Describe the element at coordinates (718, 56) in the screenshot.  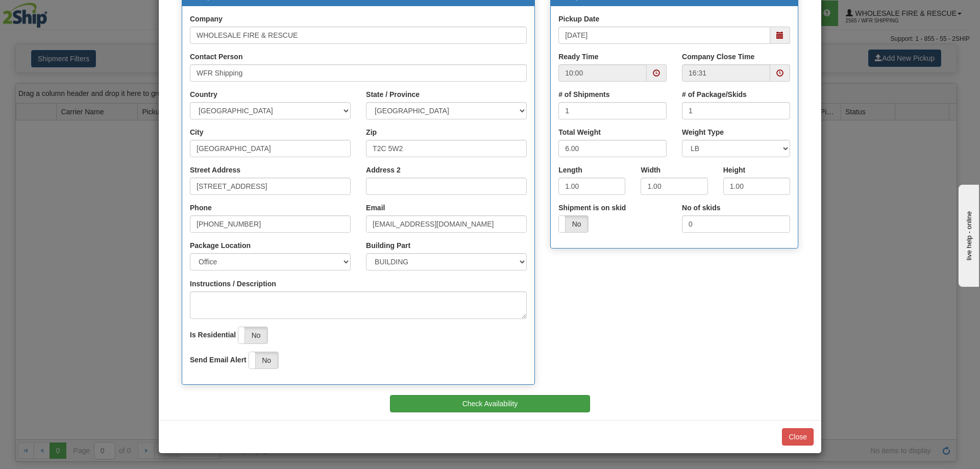
I see `label: Company Close Time` at that location.